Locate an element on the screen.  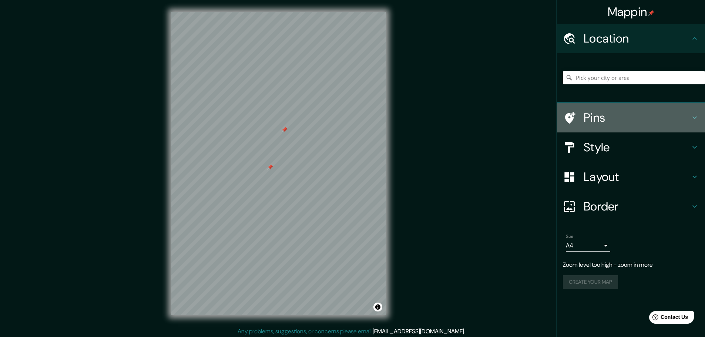
h4: Location is located at coordinates (637, 38).